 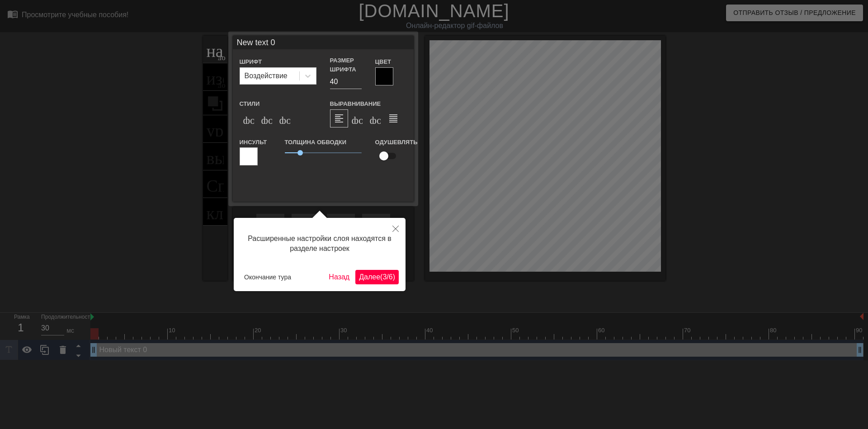 What do you see at coordinates (268, 277) in the screenshot?
I see `button: Окончание тура` at bounding box center [268, 277].